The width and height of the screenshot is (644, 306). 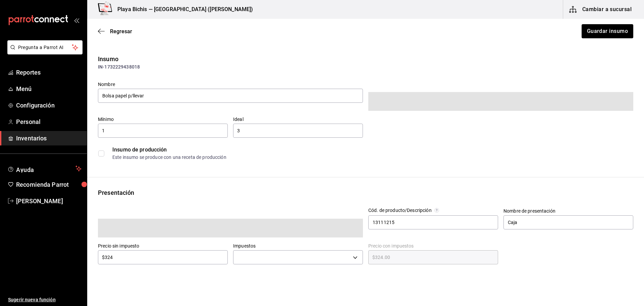 I want to click on div: Insumo, so click(x=366, y=59).